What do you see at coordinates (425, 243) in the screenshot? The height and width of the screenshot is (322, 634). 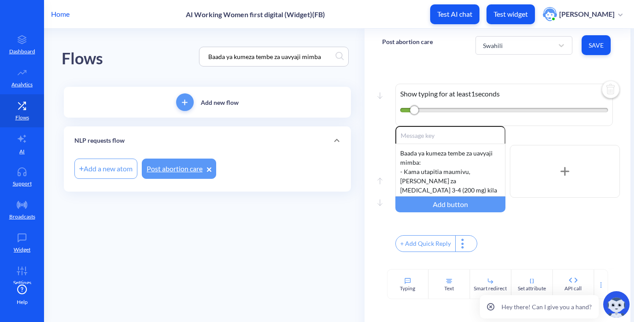 I see `div: + Add Quick Reply` at bounding box center [425, 243].